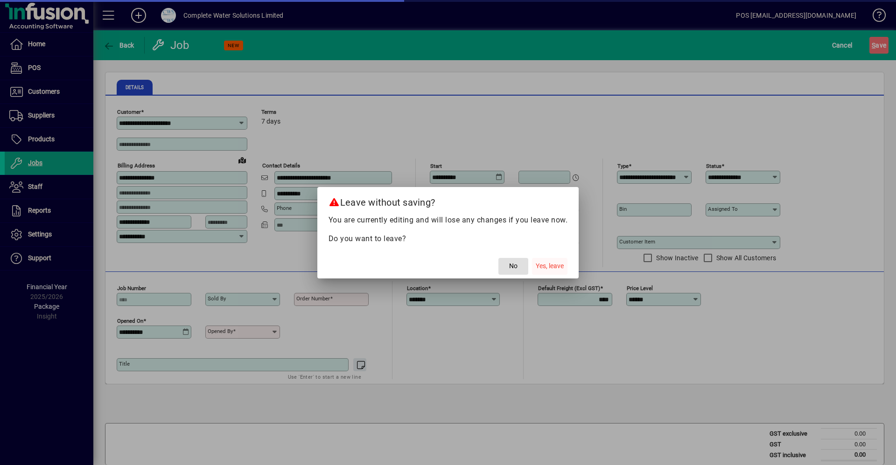 Image resolution: width=896 pixels, height=465 pixels. I want to click on p: Do you want to leave?, so click(448, 239).